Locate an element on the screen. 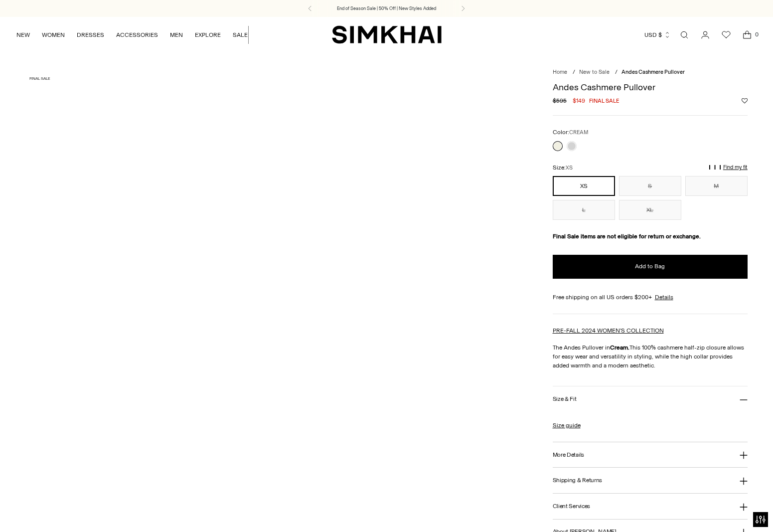  a: New to Sale is located at coordinates (594, 72).